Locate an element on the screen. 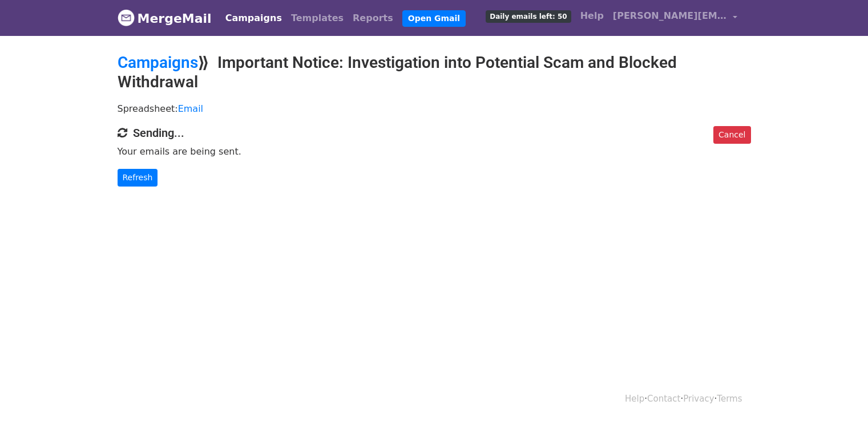 This screenshot has height=421, width=868. a: Terms is located at coordinates (729, 399).